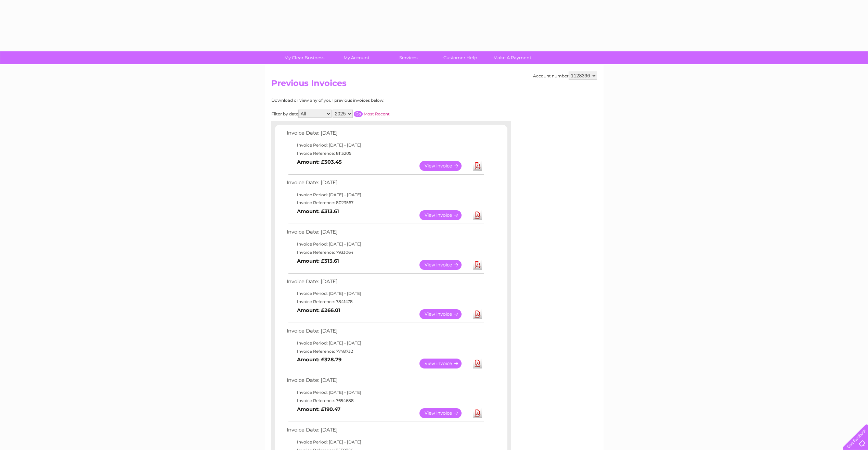 Image resolution: width=868 pixels, height=450 pixels. What do you see at coordinates (565, 76) in the screenshot?
I see `div: Account number` at bounding box center [565, 76].